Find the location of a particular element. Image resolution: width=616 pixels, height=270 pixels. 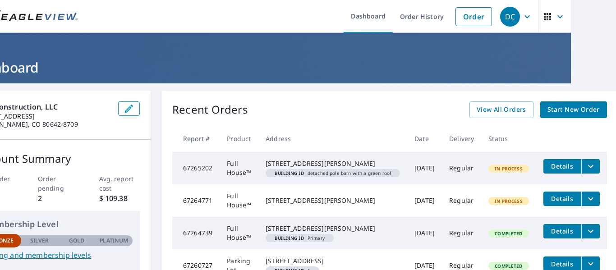

th: Date is located at coordinates (425, 139).